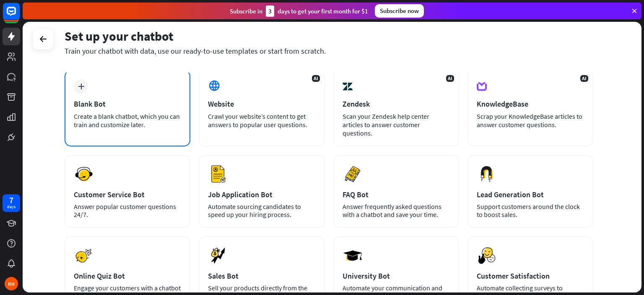 The width and height of the screenshot is (644, 295). I want to click on div: Automate sourcing candidates to speed up your hiring process., so click(262, 211).